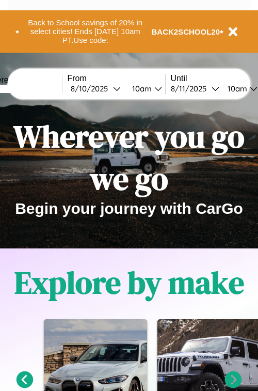 The width and height of the screenshot is (258, 391). What do you see at coordinates (129, 282) in the screenshot?
I see `h1: Explore by make` at bounding box center [129, 282].